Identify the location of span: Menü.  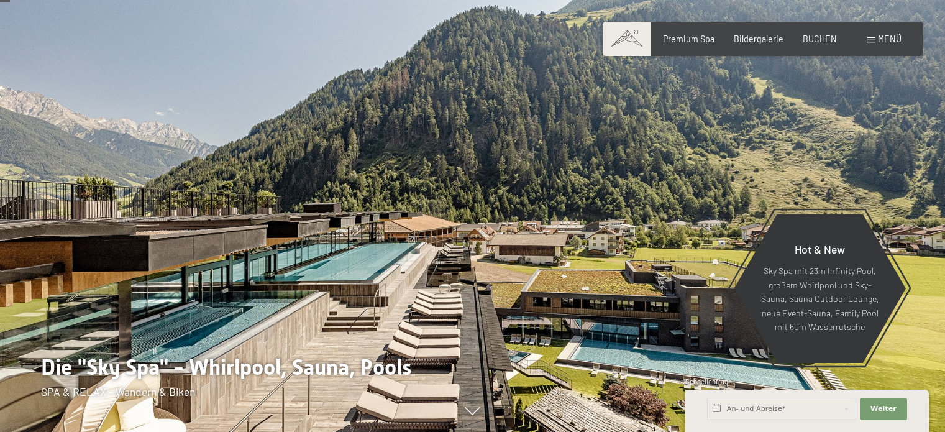
(889, 39).